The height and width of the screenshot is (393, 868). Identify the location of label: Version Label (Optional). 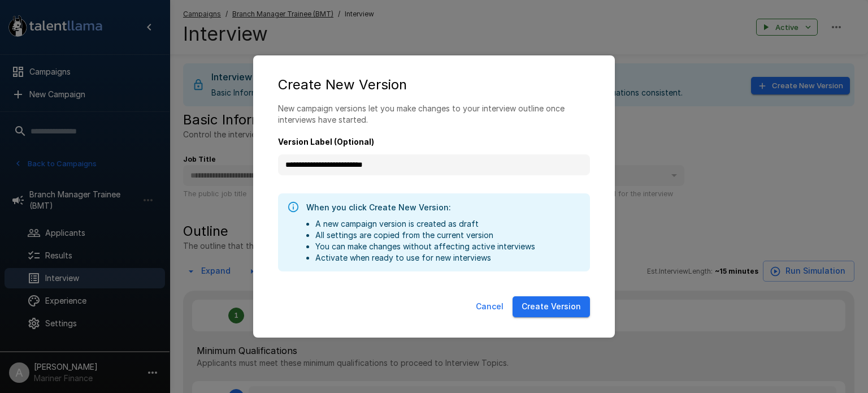
(434, 142).